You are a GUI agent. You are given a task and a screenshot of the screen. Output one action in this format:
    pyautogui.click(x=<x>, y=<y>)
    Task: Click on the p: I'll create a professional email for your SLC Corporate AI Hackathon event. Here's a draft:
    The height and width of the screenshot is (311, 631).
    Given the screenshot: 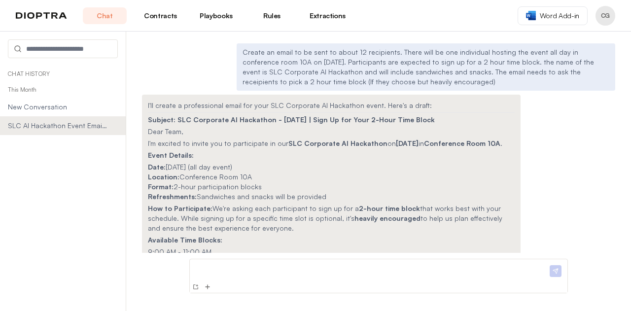 What is the action you would take?
    pyautogui.click(x=332, y=106)
    